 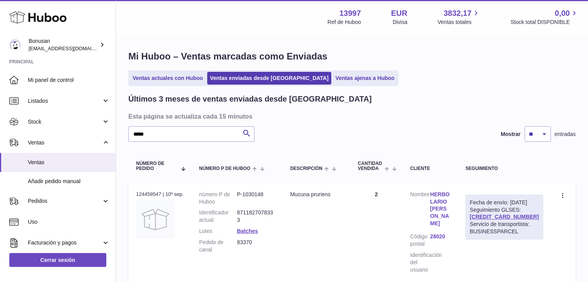 What do you see at coordinates (544, 22) in the screenshot?
I see `span: Stock total DISPONIBLE` at bounding box center [544, 22].